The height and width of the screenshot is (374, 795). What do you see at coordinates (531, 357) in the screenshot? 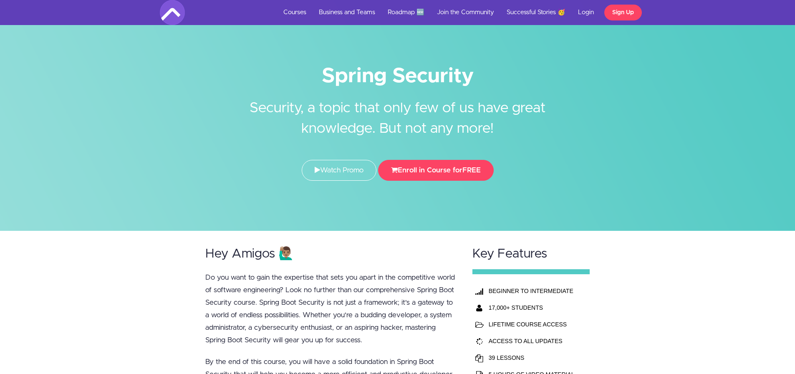
I see `td: 39 LESSONS` at bounding box center [531, 357].